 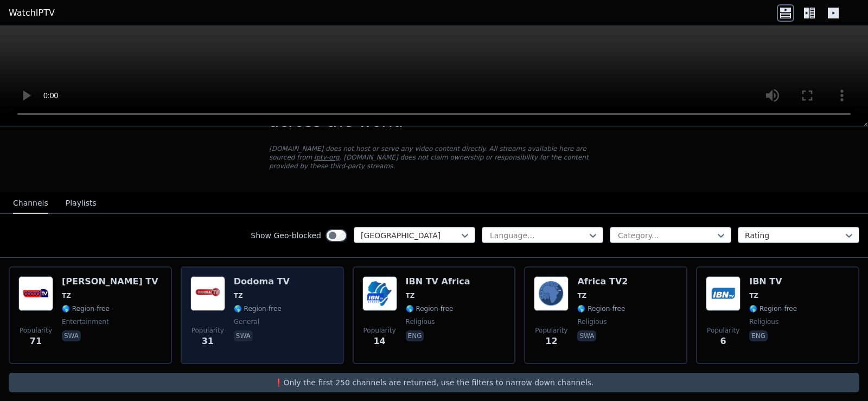 I want to click on span: 12, so click(x=551, y=341).